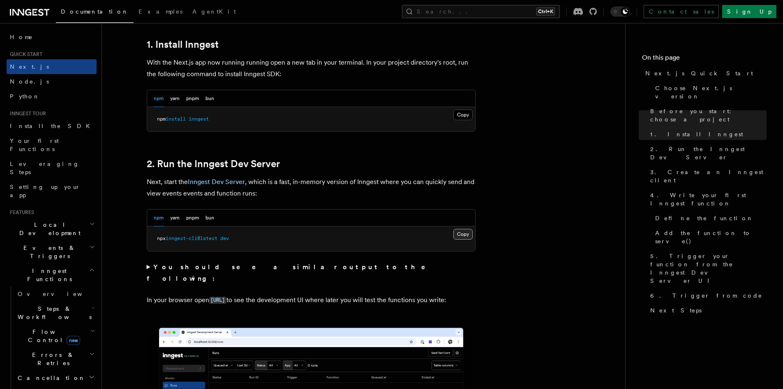 The image size is (783, 389). I want to click on a: Before you start: choose a project, so click(707, 115).